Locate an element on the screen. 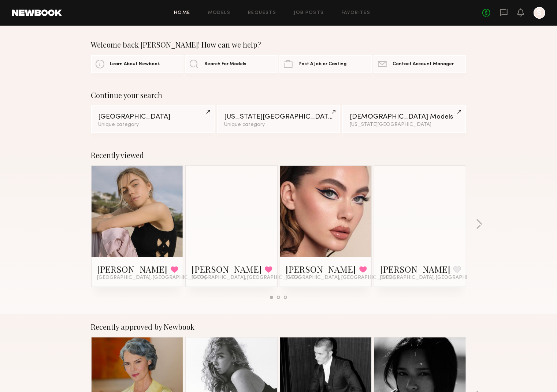 The width and height of the screenshot is (557, 392). a: Post A Job or Casting is located at coordinates (325, 64).